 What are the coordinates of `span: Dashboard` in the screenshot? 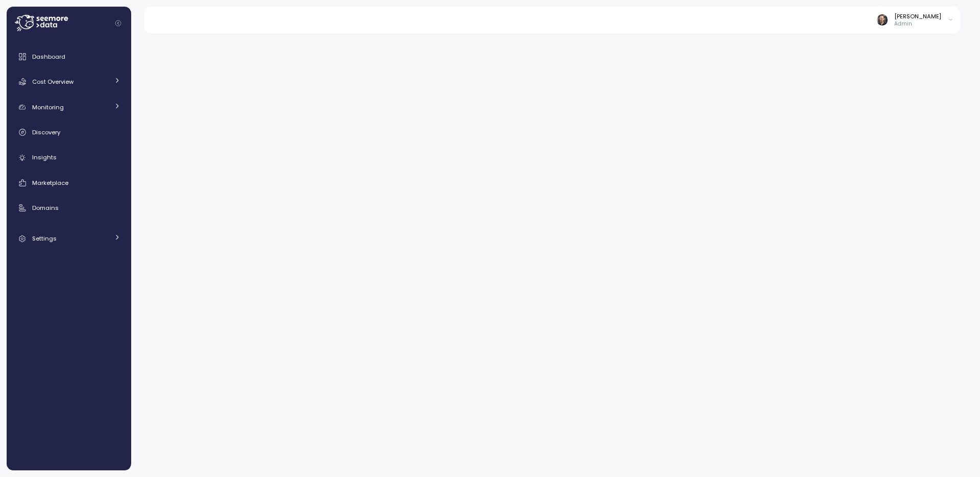 It's located at (49, 57).